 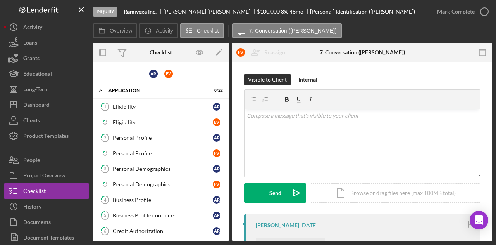 I want to click on div: Documents, so click(x=37, y=223).